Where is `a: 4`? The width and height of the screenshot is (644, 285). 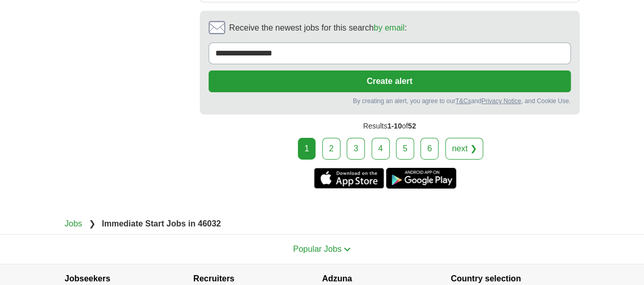 a: 4 is located at coordinates (380, 149).